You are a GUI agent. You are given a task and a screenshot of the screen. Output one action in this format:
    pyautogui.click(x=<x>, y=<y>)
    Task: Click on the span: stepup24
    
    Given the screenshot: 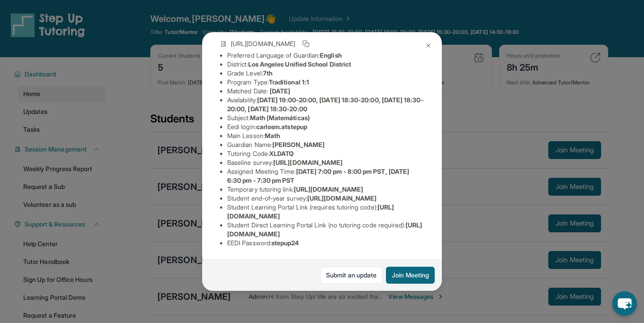 What is the action you would take?
    pyautogui.click(x=285, y=242)
    